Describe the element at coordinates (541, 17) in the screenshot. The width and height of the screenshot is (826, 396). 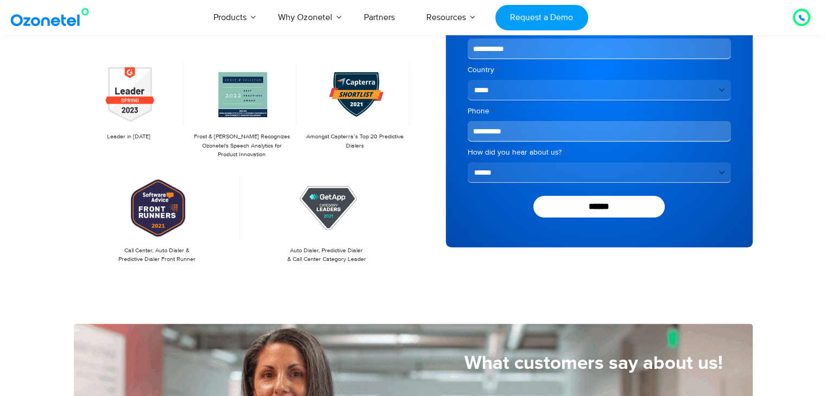
I see `a: Request a Demo` at that location.